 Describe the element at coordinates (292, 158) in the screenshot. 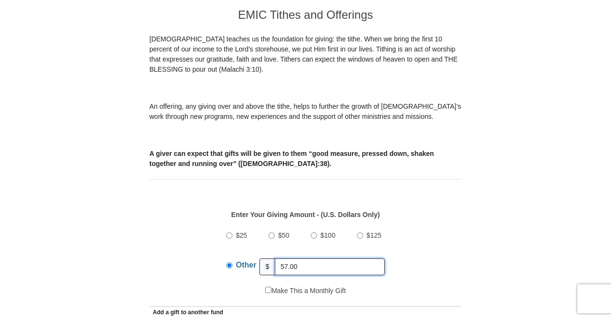

I see `b: A giver can expect that gifts will be given to them “good measure, pressed down, shaken together ...` at that location.